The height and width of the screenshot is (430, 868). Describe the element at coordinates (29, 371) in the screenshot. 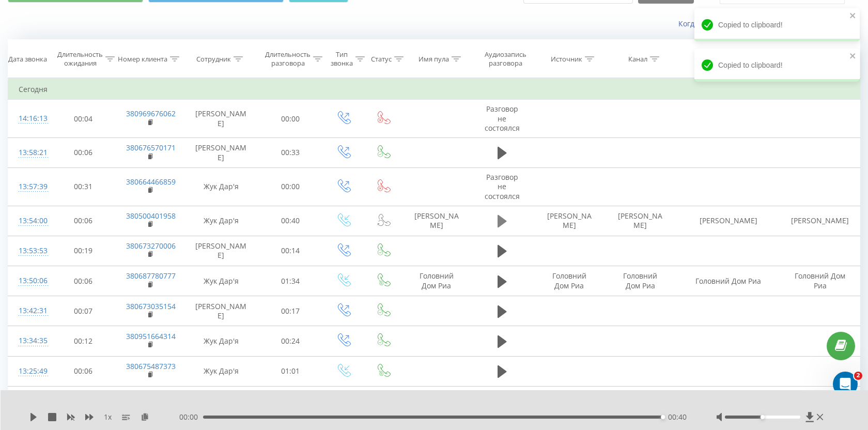

I see `div: 13:25:49` at that location.